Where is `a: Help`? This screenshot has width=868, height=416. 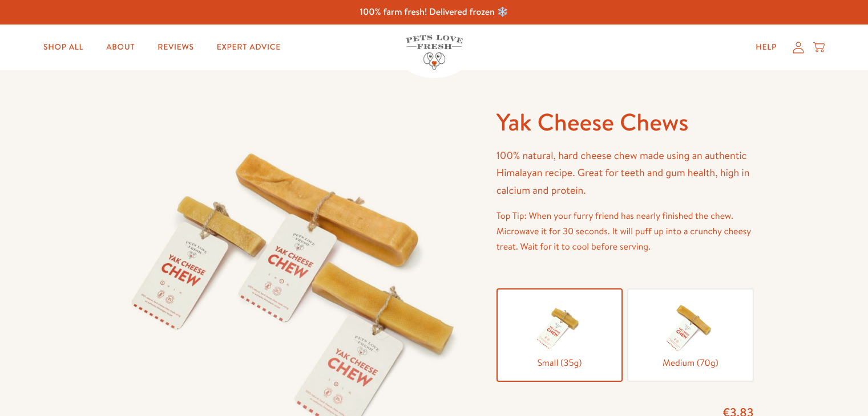 a: Help is located at coordinates (766, 47).